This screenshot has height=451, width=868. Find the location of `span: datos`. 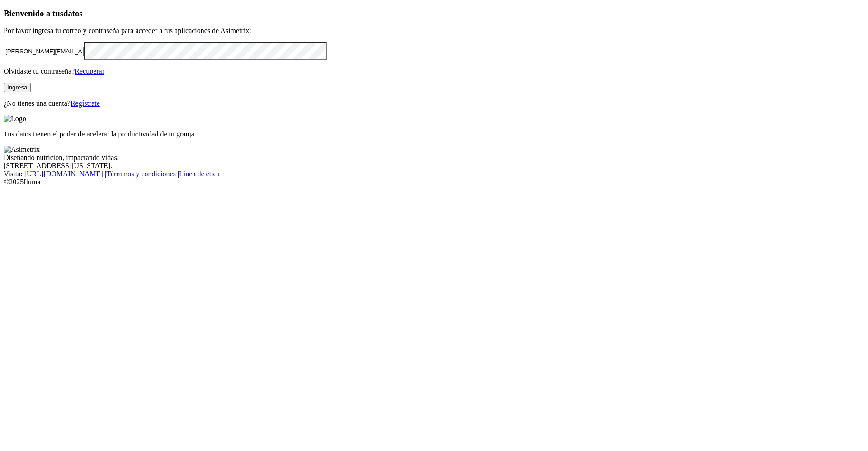

span: datos is located at coordinates (73, 13).